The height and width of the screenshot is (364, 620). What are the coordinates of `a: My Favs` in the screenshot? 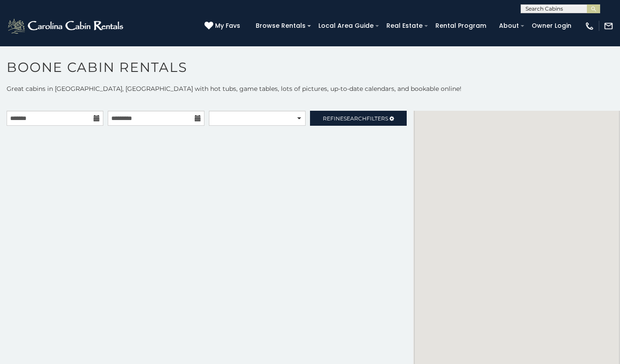 It's located at (223, 26).